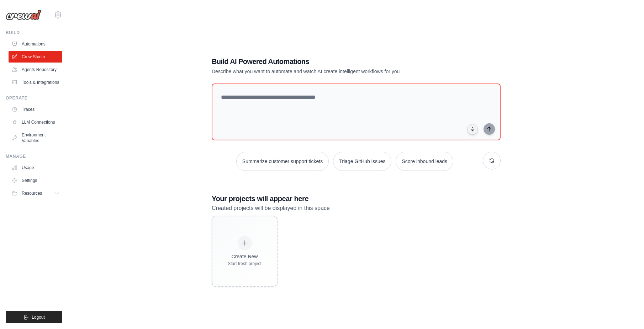  What do you see at coordinates (36, 82) in the screenshot?
I see `a: Tools & Integrations` at bounding box center [36, 82].